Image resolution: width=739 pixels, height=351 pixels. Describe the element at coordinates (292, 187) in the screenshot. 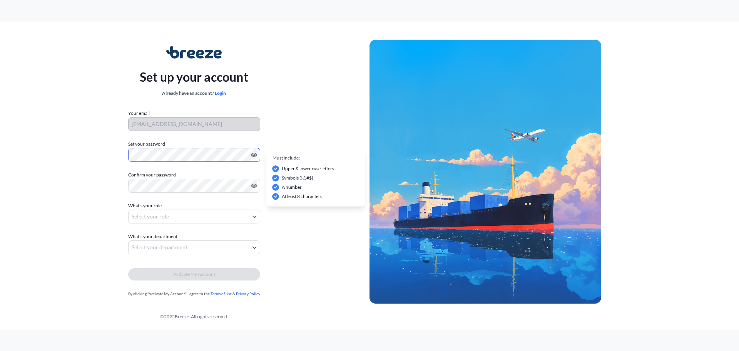

I see `span: A number` at that location.